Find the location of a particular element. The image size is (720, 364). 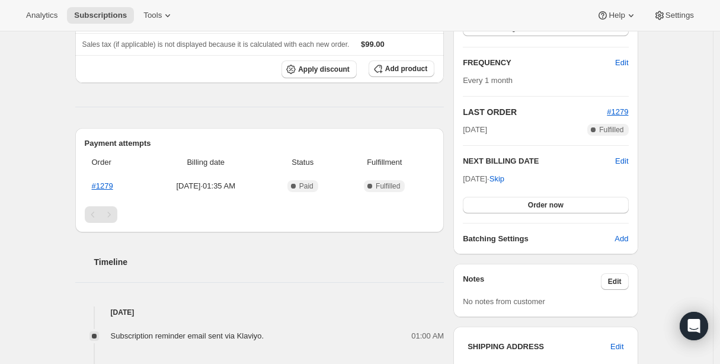

button: Tools is located at coordinates (158, 15).